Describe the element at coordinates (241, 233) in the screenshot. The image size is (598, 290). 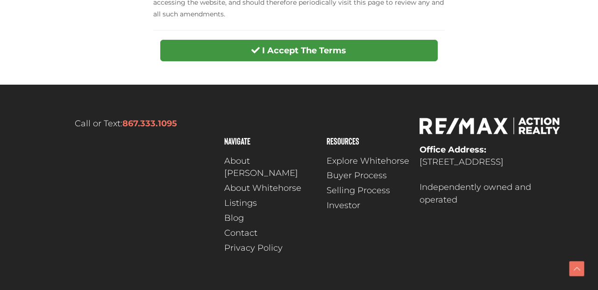
I see `span: Contact` at that location.